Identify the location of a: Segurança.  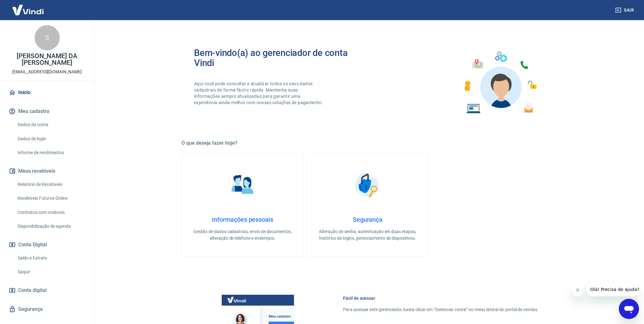
(47, 309).